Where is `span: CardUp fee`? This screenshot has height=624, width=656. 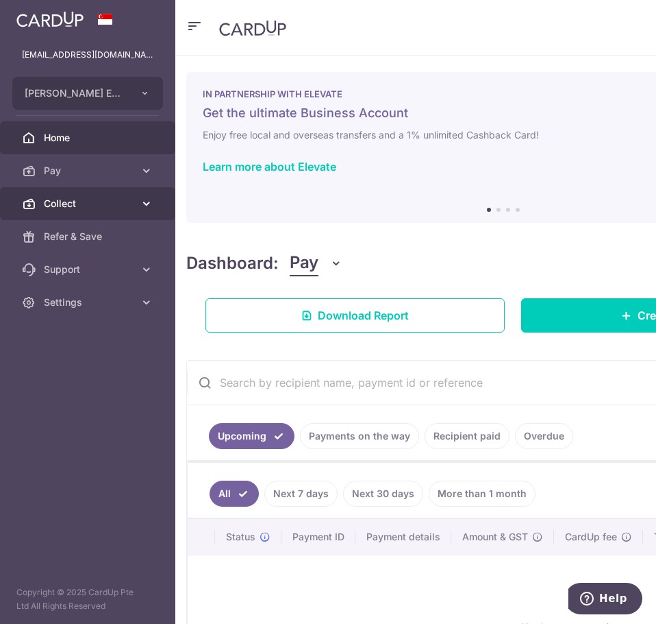 span: CardUp fee is located at coordinates (591, 537).